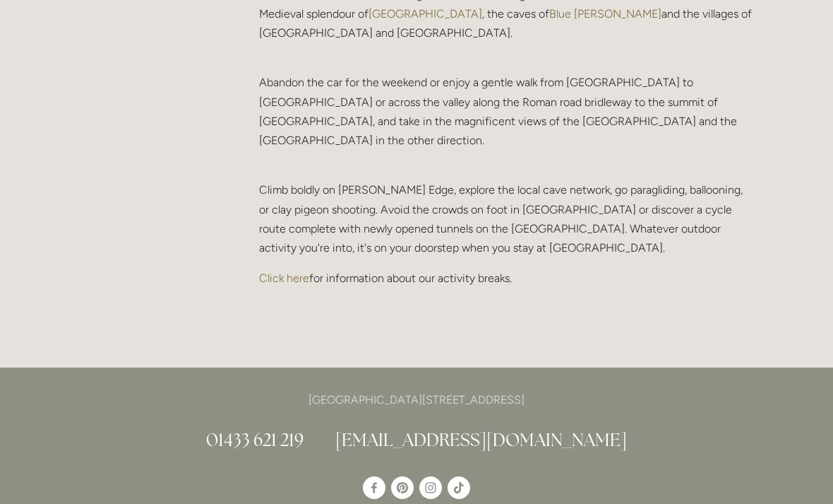 The height and width of the screenshot is (504, 833). I want to click on a: TikTok, so click(459, 487).